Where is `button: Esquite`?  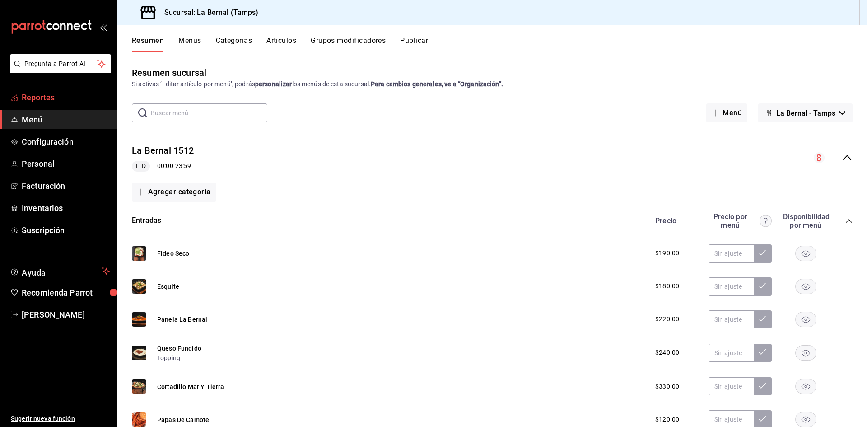
button: Esquite is located at coordinates (168, 286).